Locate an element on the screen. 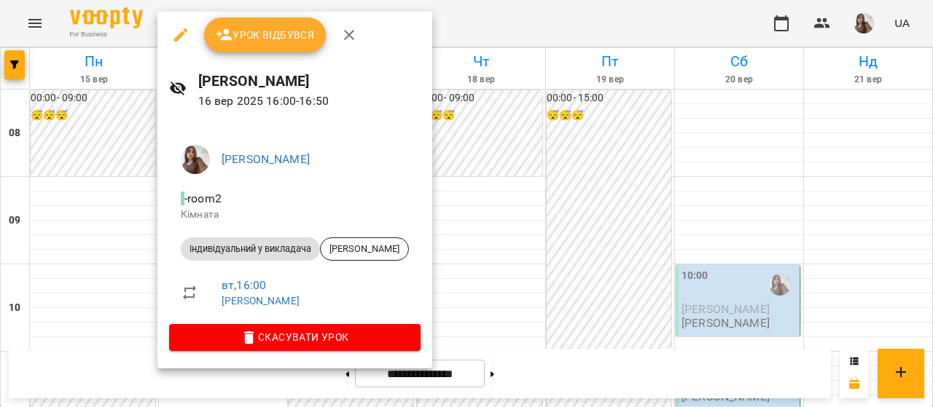 The image size is (933, 407). p: Кімната is located at coordinates (294, 215).